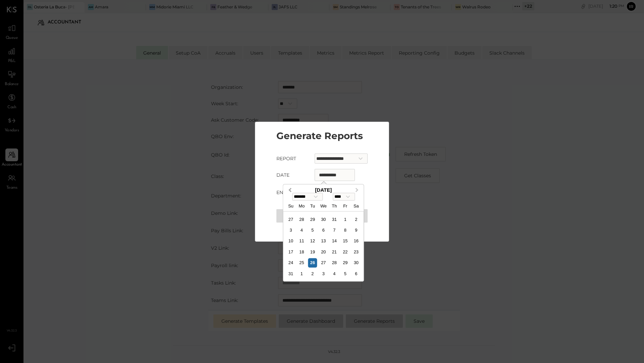 This screenshot has width=644, height=363. I want to click on div: Choose Sunday, August 3rd, 2025, so click(290, 230).